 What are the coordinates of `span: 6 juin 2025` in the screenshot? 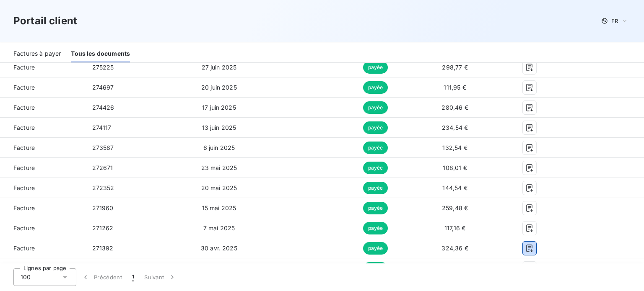 It's located at (219, 147).